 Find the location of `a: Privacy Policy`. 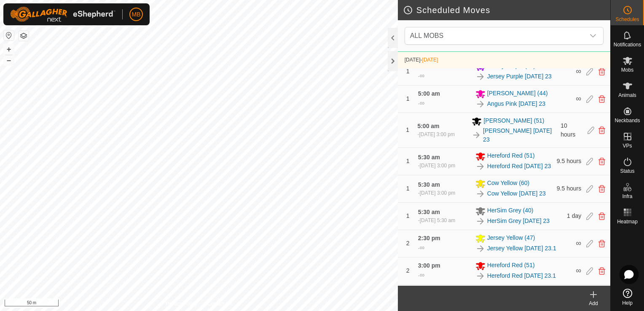

a: Privacy Policy is located at coordinates (181, 304).